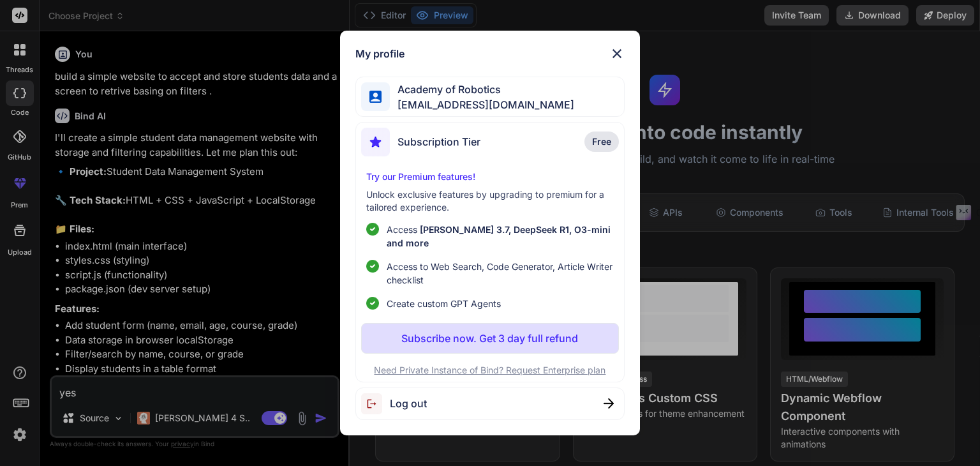 The image size is (980, 466). Describe the element at coordinates (490, 177) in the screenshot. I see `p: Try our Premium features!` at that location.